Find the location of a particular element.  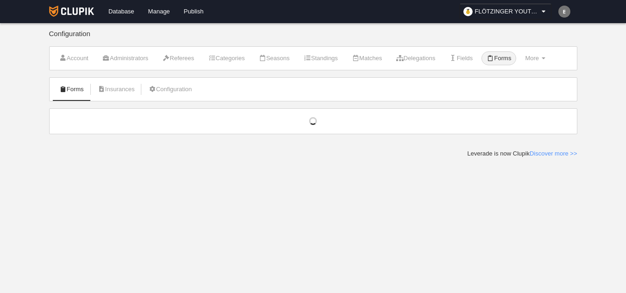

a: Discover more >> is located at coordinates (553, 153).